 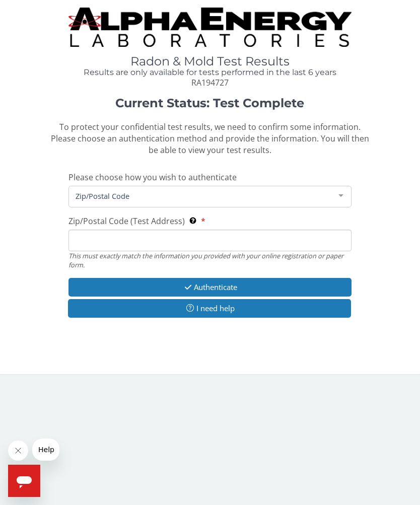 I want to click on img: TightCrop.jpg, so click(x=210, y=28).